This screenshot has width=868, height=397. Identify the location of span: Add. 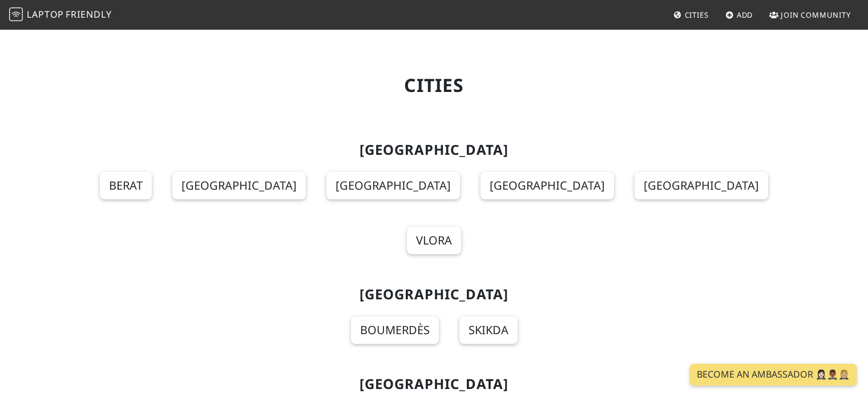
(745, 15).